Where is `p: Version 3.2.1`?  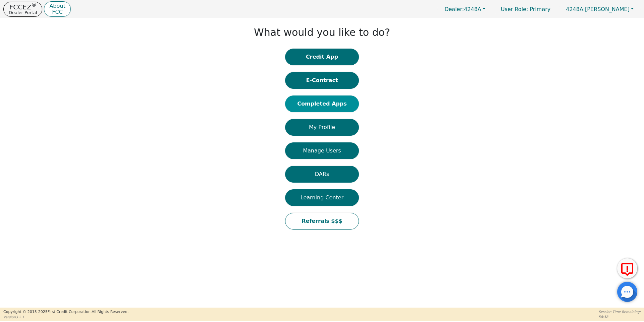 p: Version 3.2.1 is located at coordinates (66, 317).